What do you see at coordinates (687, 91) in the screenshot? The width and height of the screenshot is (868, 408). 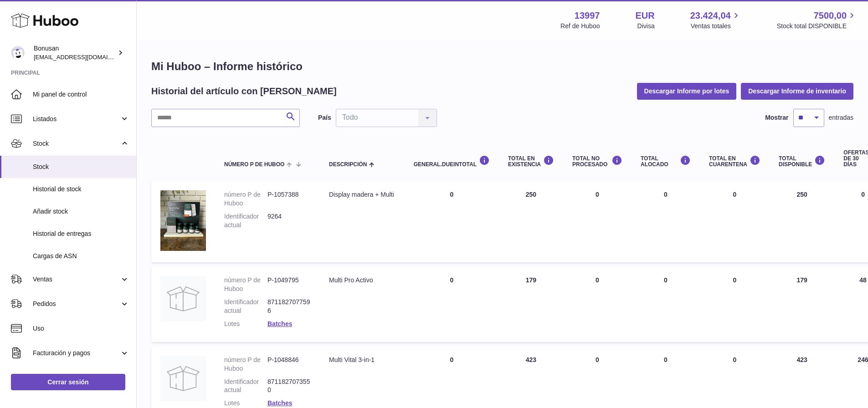 I see `button: Descargar Informe por lotes` at bounding box center [687, 91].